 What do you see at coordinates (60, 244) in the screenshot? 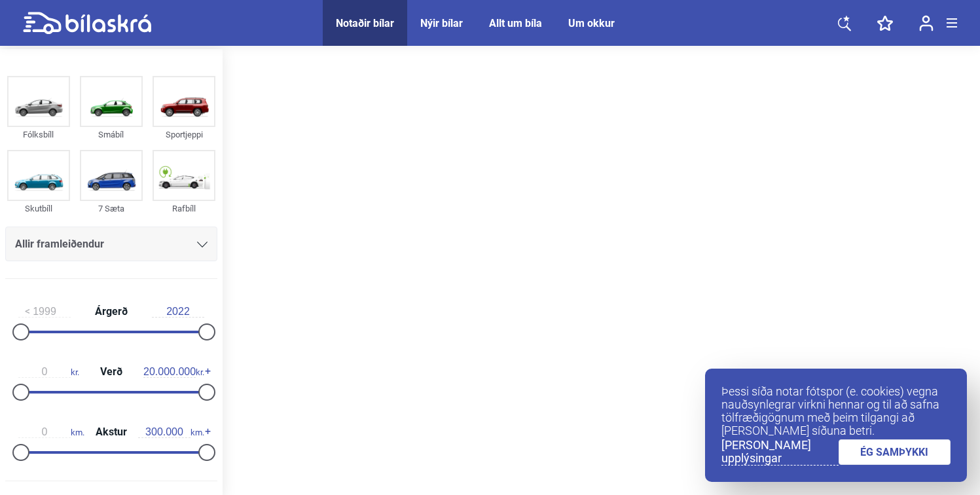
I see `span: Allir framleiðendur` at bounding box center [60, 244].